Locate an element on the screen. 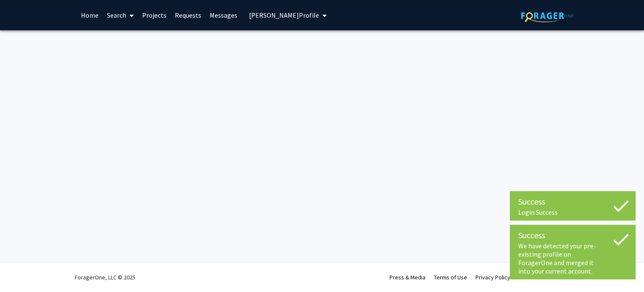 Image resolution: width=644 pixels, height=292 pixels. a: Terms of Use is located at coordinates (450, 277).